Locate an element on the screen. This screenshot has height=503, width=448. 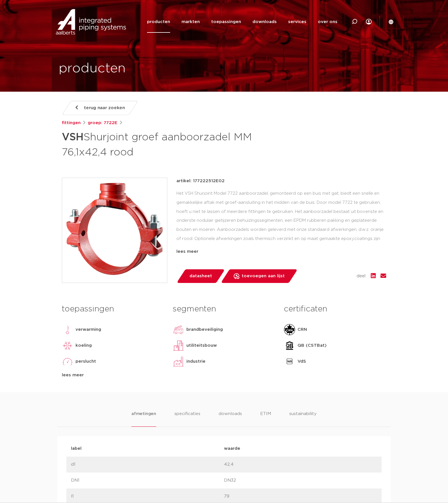
p: label is located at coordinates (147, 449).